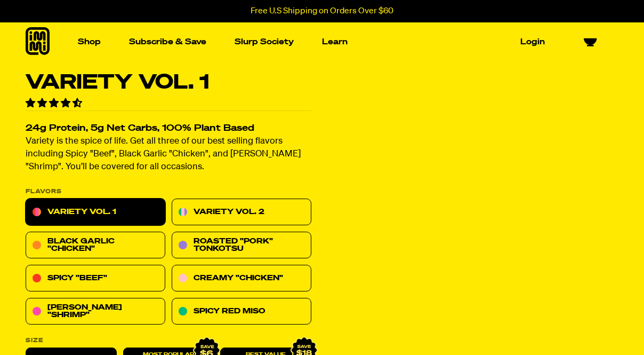 The height and width of the screenshot is (355, 644). Describe the element at coordinates (322, 12) in the screenshot. I see `p: Free U.S Shipping on Orders Over $60` at that location.